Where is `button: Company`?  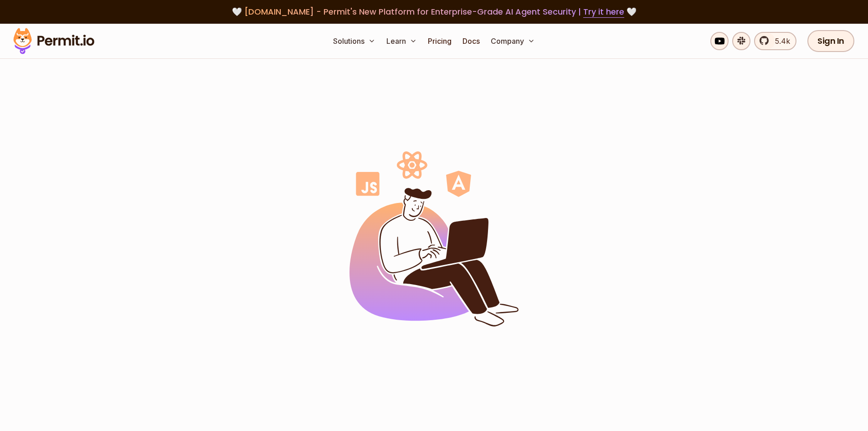 button: Company is located at coordinates (513, 41).